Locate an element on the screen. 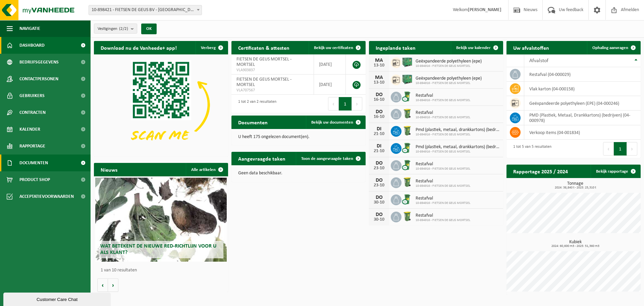 The image size is (644, 306). span: Verberg is located at coordinates (208, 48).